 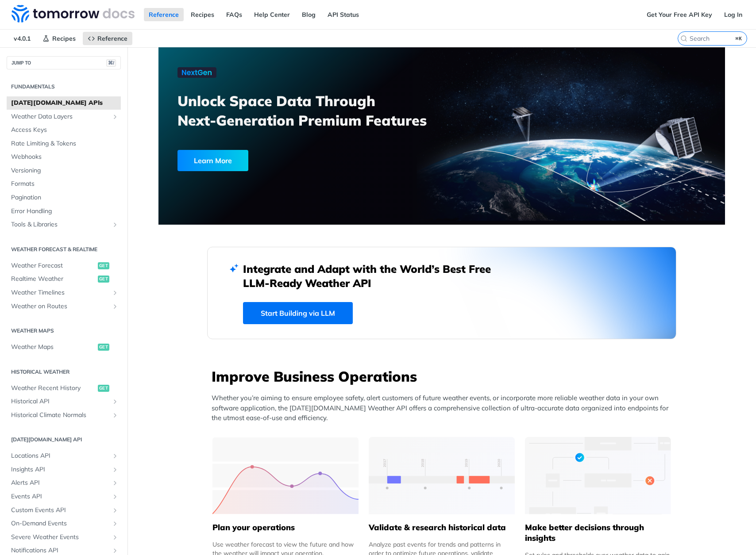 What do you see at coordinates (285, 528) in the screenshot?
I see `h5: Plan your operations` at bounding box center [285, 528].